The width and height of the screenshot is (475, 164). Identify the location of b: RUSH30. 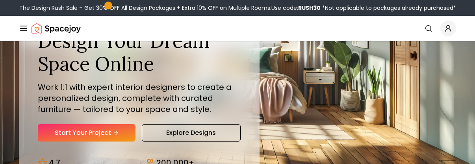
(309, 8).